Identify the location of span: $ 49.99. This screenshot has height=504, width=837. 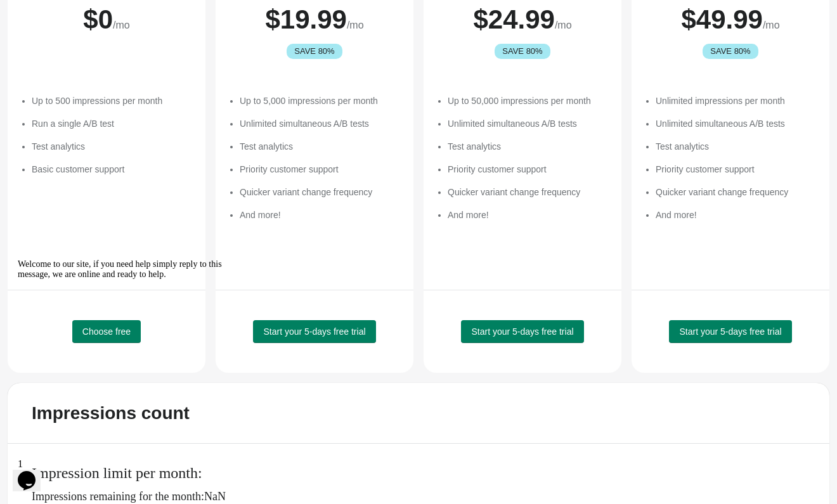
(722, 19).